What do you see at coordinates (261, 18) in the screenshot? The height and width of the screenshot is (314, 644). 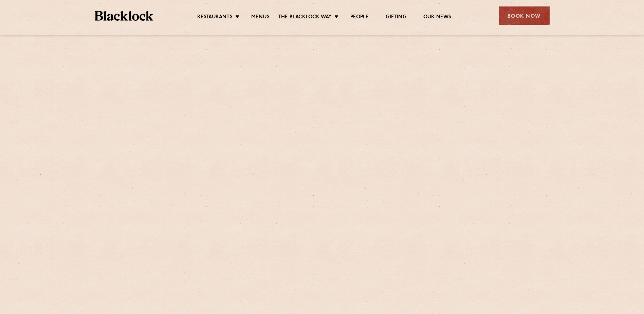 I see `a: Menus` at bounding box center [261, 18].